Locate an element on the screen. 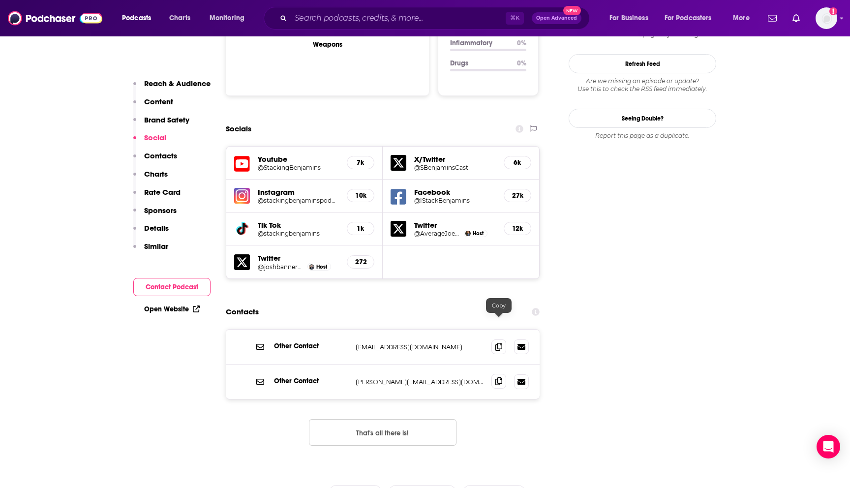  img: iconImage is located at coordinates (242, 196).